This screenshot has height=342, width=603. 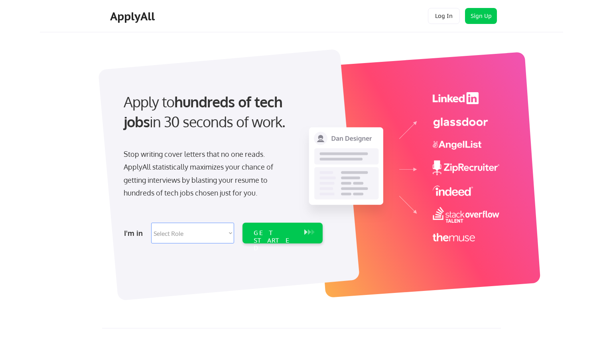 I want to click on button: Sign Up, so click(x=481, y=16).